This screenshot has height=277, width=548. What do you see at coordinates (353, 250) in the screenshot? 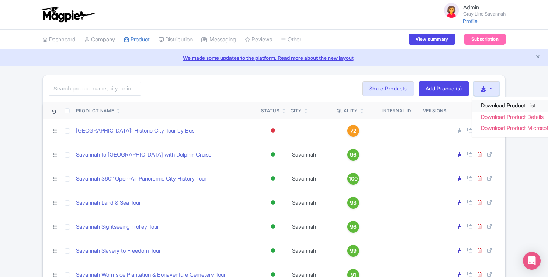
I see `span: 99` at bounding box center [353, 250].